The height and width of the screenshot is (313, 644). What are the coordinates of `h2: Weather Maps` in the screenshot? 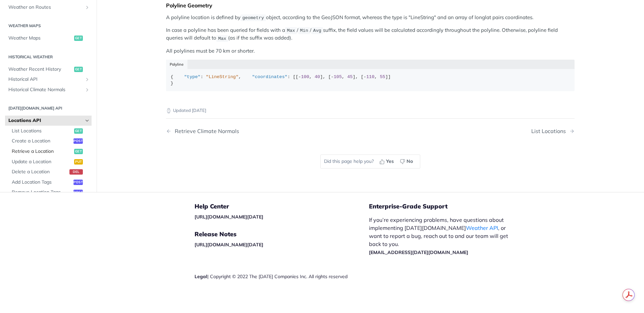 It's located at (48, 26).